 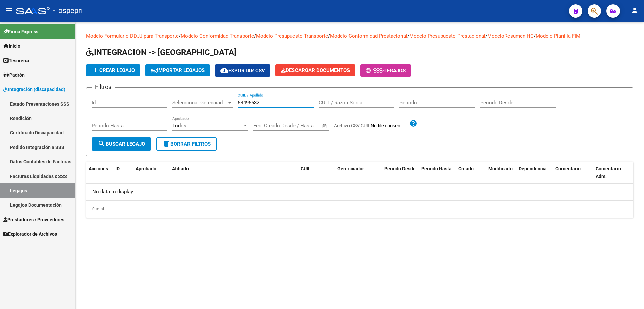 What do you see at coordinates (437, 172) in the screenshot?
I see `datatable-header-cell: Periodo Hasta` at bounding box center [437, 172].